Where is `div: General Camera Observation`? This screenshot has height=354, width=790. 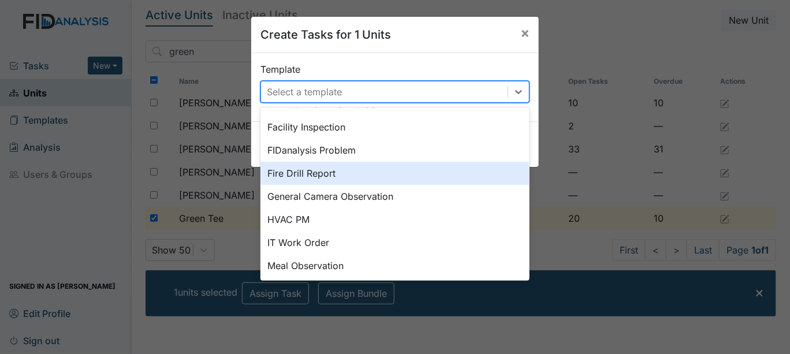 div: General Camera Observation is located at coordinates (395, 196).